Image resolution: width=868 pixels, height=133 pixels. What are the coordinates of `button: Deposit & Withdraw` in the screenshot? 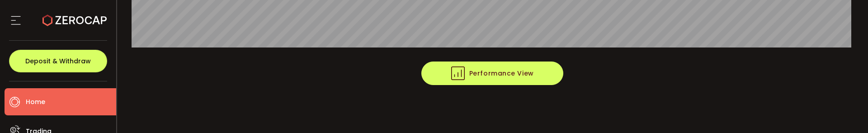 It's located at (58, 61).